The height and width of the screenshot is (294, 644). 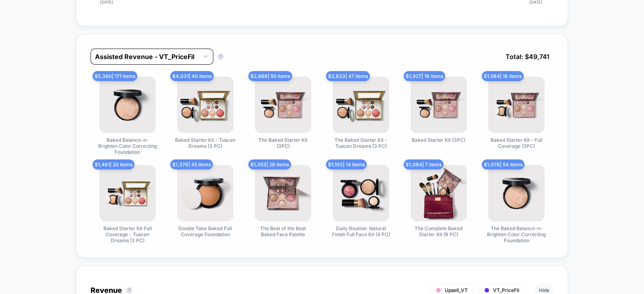 I want to click on img: The Complete Baked Starter Kit (8 PC), so click(x=439, y=194).